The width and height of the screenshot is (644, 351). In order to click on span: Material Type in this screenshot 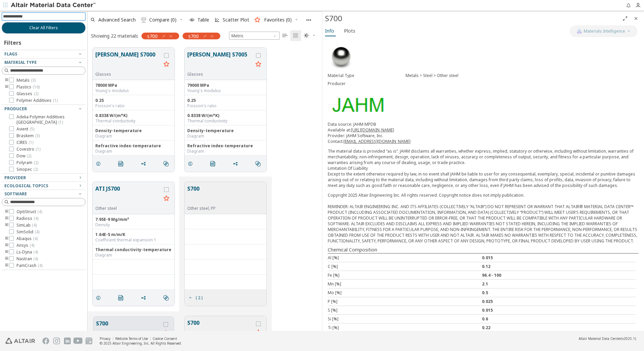, I will do `click(21, 62)`.